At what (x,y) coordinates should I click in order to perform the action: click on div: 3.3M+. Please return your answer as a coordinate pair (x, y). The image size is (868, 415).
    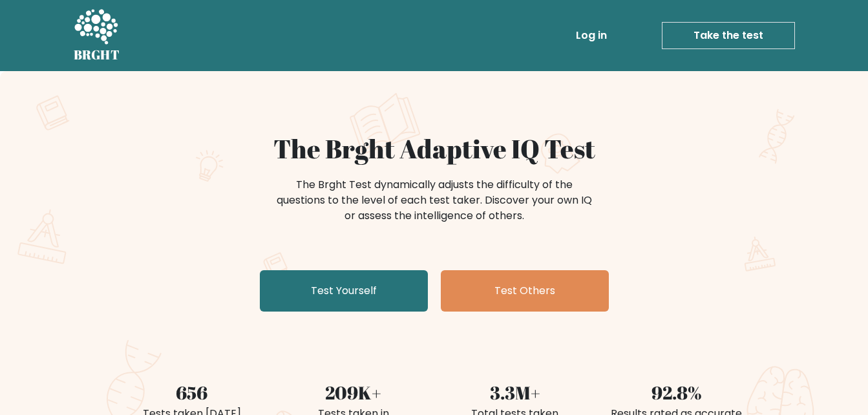
    Looking at the image, I should click on (515, 392).